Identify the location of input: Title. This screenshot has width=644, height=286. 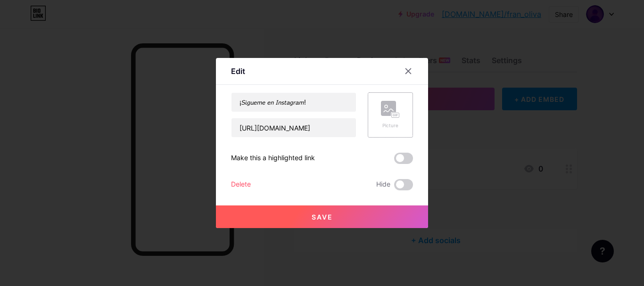
(294, 102).